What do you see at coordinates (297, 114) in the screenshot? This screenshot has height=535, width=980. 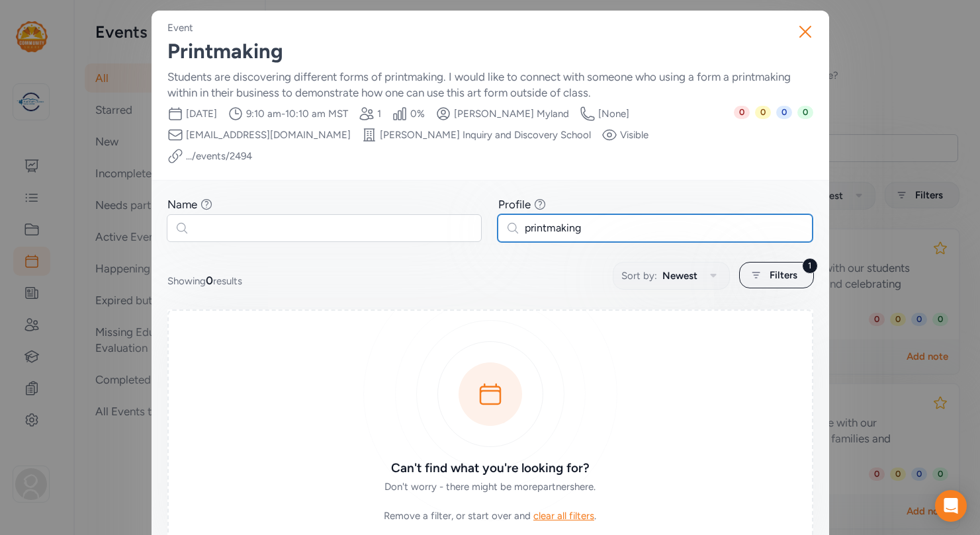 I see `span: 9:10 am - 10:10 am MST` at bounding box center [297, 114].